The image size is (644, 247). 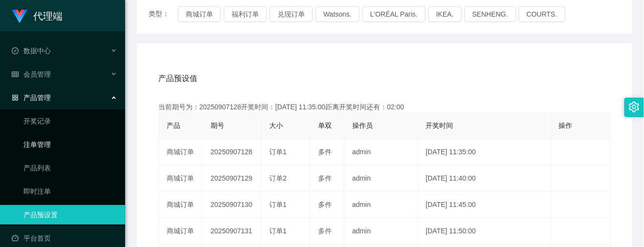 What do you see at coordinates (440, 125) in the screenshot?
I see `span: 开奖时间` at bounding box center [440, 125].